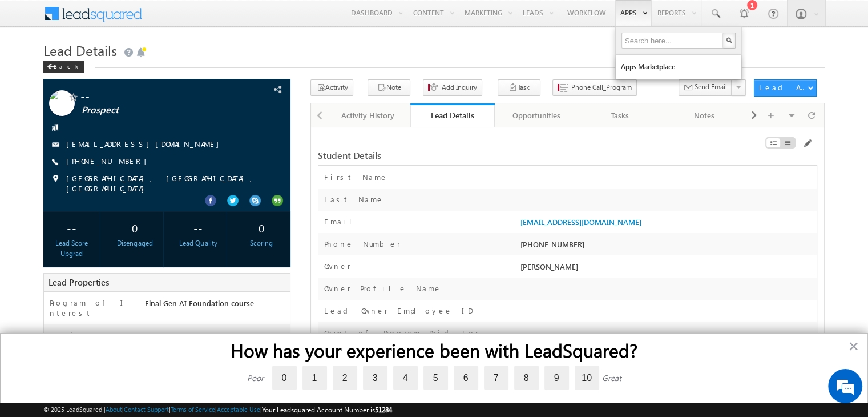  I want to click on label: First Name, so click(357, 177).